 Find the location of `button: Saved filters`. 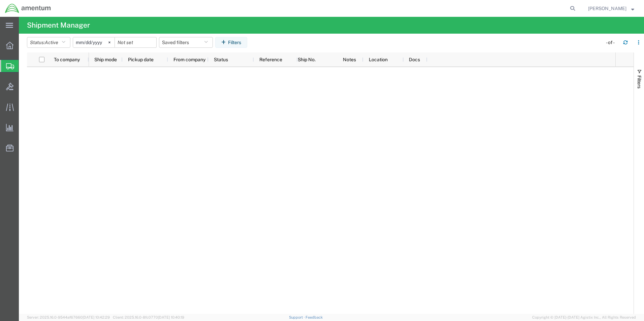

button: Saved filters is located at coordinates (186, 43).